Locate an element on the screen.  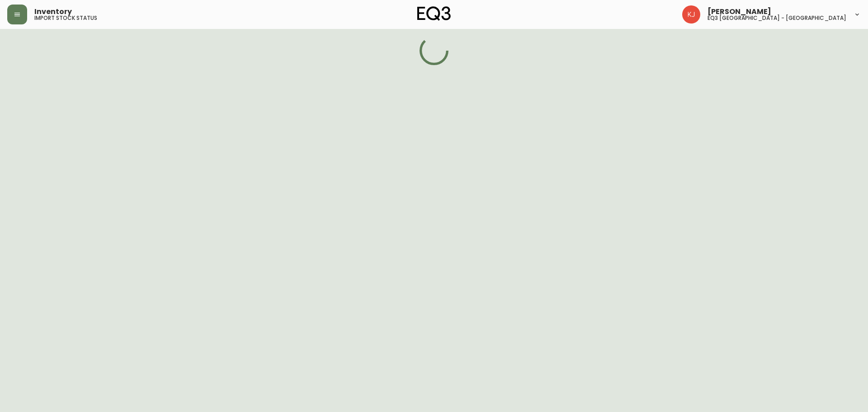
img: 24a625d34e264d2520941288c4a55f8e is located at coordinates (691, 14).